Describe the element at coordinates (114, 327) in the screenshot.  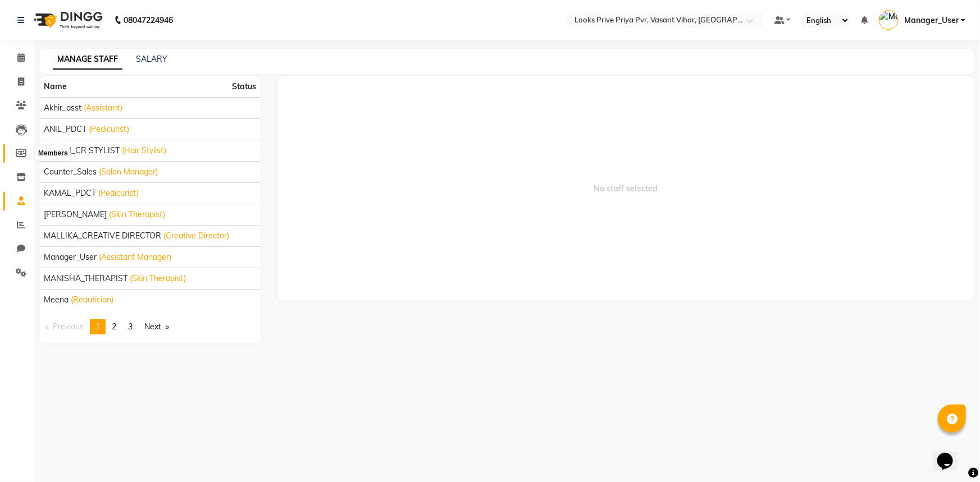
I see `span: 2` at that location.